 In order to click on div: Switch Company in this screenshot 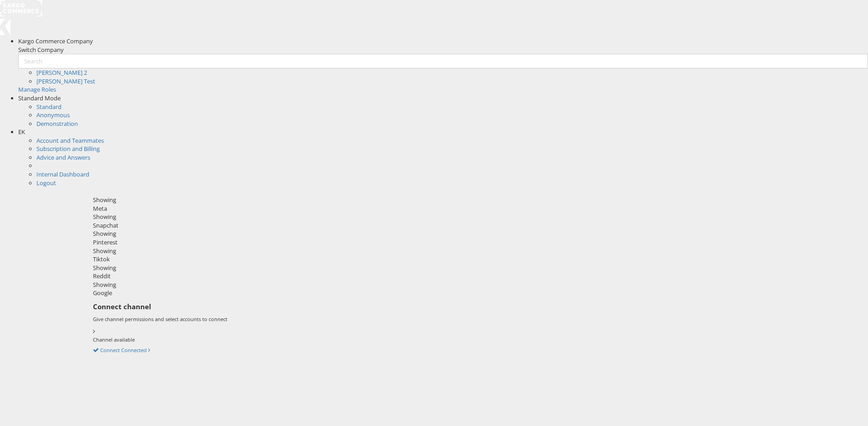, I will do `click(443, 50)`.